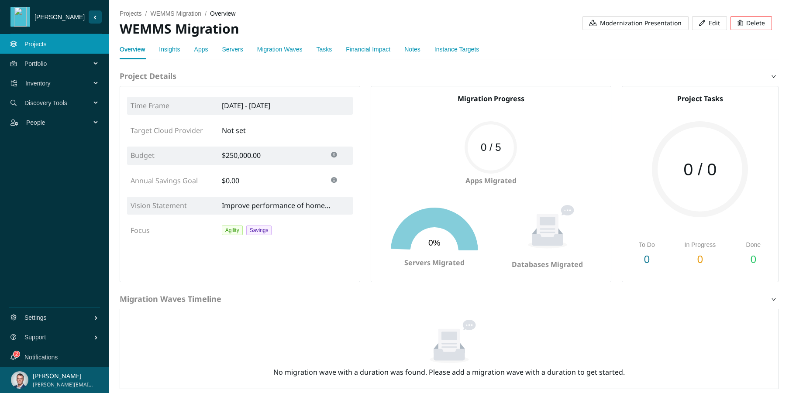 This screenshot has width=789, height=393. What do you see at coordinates (20, 380) in the screenshot?
I see `img: ALV-UjWsQkMoW9nxHe9rwzaG_aX_wxk6q3qw7Hi73jJ4F9Xlb7E7f2dJPM__jEDJOe1LQ28-D3cfcDTxo9UC2oXjxw9ksoH1S...` at bounding box center [20, 380].